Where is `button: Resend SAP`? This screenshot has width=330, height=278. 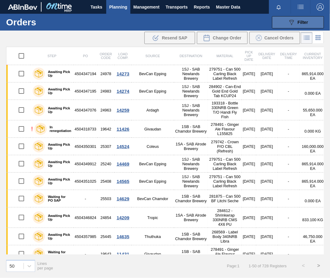 button: Resend SAP is located at coordinates (170, 38).